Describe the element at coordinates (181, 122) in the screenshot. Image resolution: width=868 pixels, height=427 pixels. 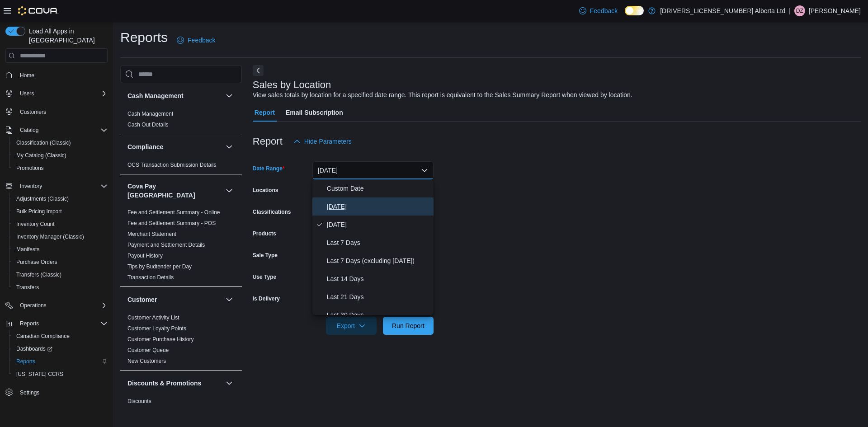
I see `div: Cash Management` at that location.